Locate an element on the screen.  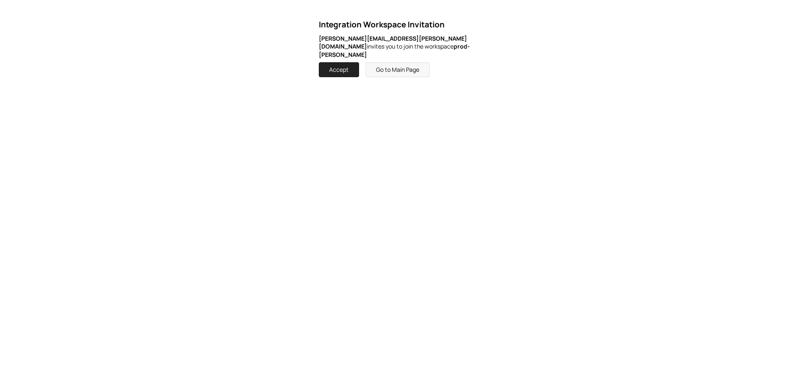
h2: Integration Workspace Invitation is located at coordinates (399, 24).